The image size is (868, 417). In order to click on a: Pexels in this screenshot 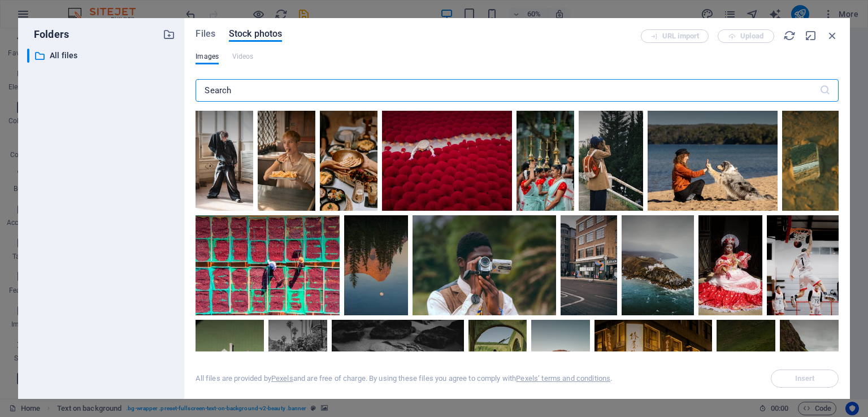, I will do `click(282, 378)`.